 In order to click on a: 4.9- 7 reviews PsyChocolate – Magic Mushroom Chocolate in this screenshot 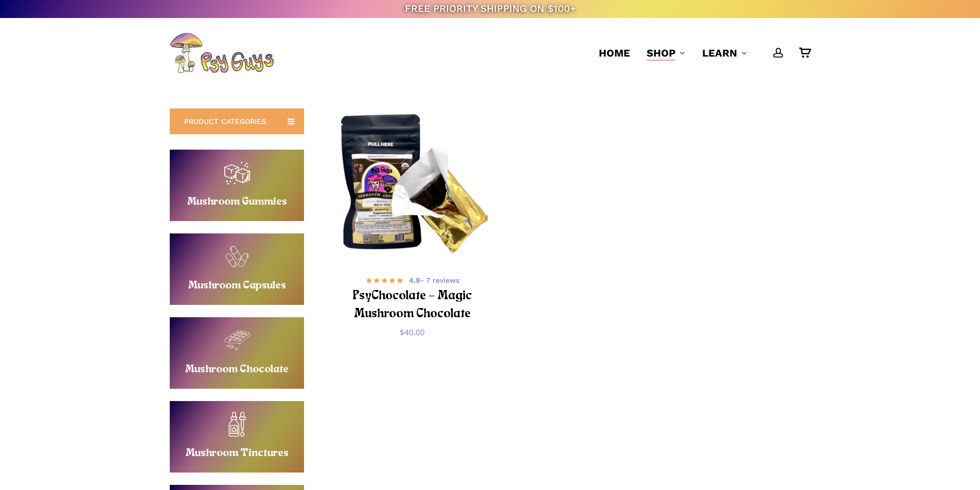, I will do `click(412, 297)`.